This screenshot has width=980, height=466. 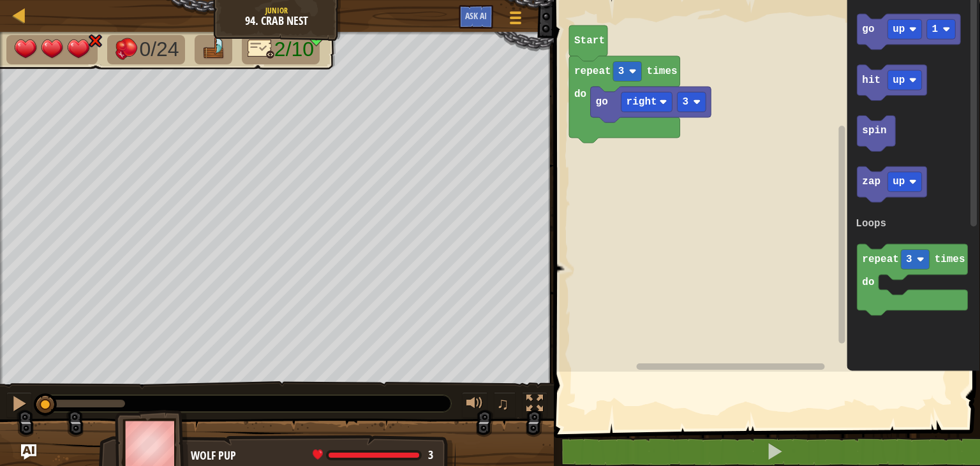 I want to click on div: health: 3 / 3, so click(x=372, y=455).